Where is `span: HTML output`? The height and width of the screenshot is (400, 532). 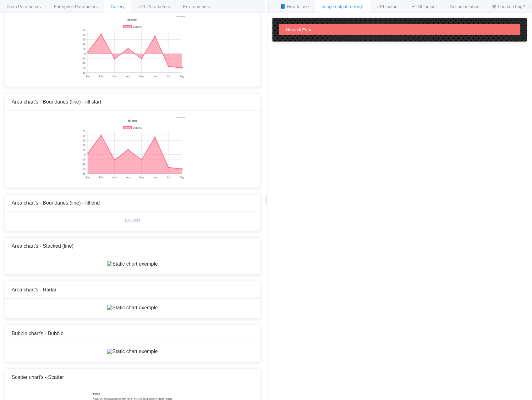 span: HTML output is located at coordinates (424, 7).